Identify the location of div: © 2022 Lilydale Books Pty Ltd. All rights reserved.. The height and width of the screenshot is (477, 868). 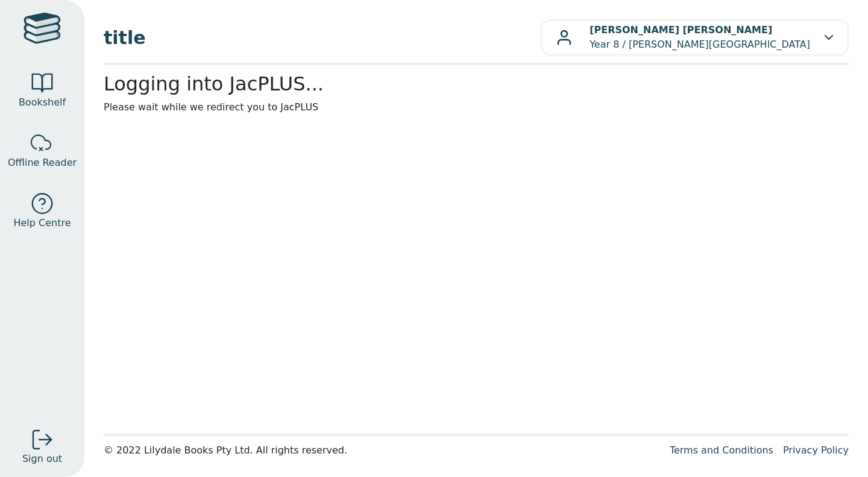
(382, 450).